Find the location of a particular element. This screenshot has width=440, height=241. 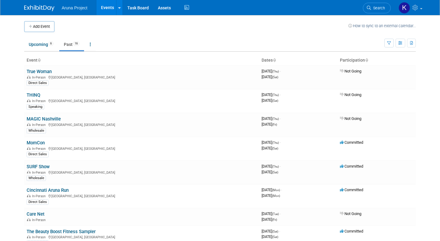

a: Past16 is located at coordinates (72, 44).